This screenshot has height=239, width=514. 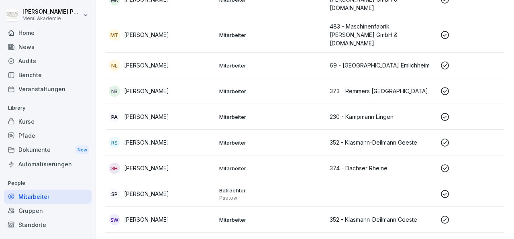 What do you see at coordinates (48, 224) in the screenshot?
I see `a: Standorte` at bounding box center [48, 224].